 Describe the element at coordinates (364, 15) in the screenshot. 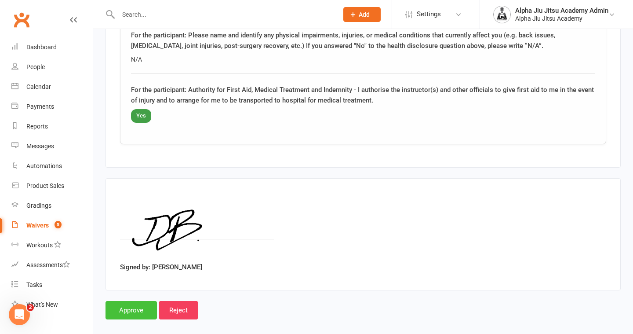

I see `span: Add` at that location.